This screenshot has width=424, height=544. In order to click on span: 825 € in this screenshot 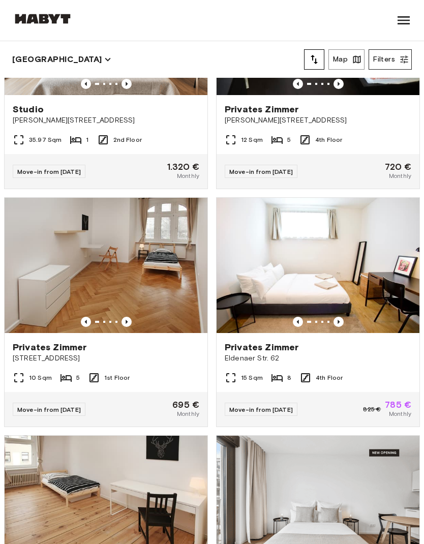, I will do `click(372, 409)`.